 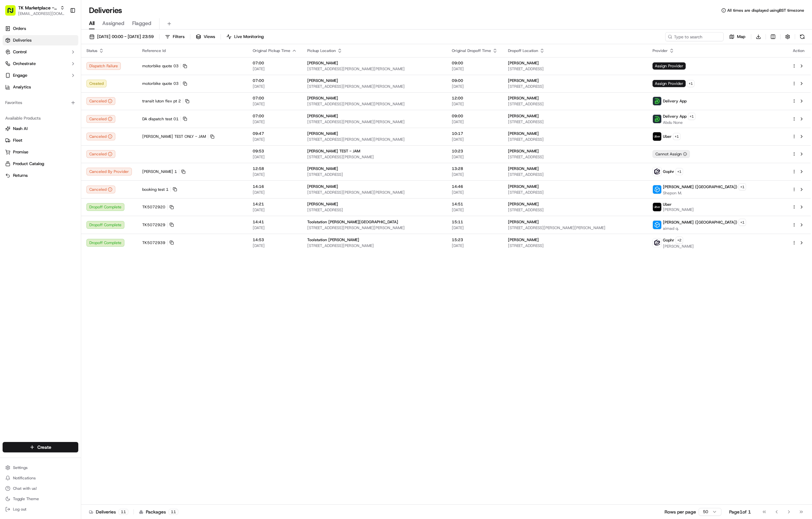 What do you see at coordinates (275, 134) in the screenshot?
I see `span: 09:47` at bounding box center [275, 134].